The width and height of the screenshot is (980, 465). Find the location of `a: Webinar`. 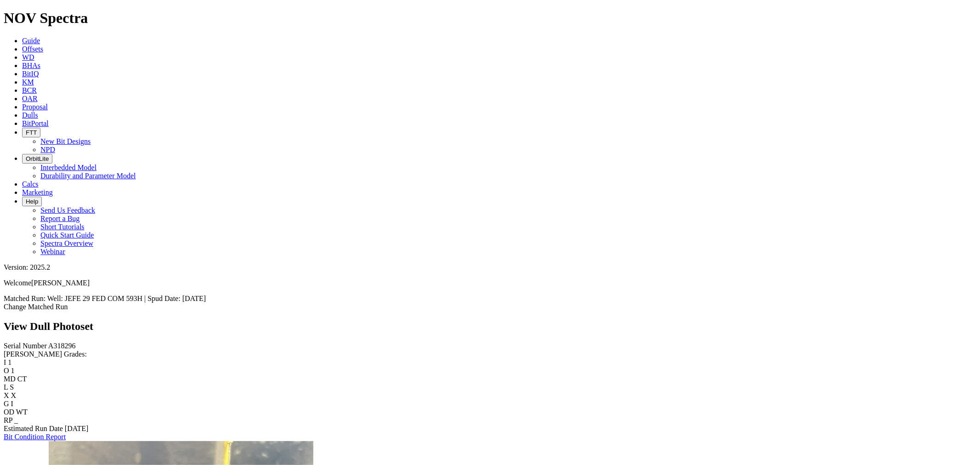

a: Webinar is located at coordinates (53, 251).